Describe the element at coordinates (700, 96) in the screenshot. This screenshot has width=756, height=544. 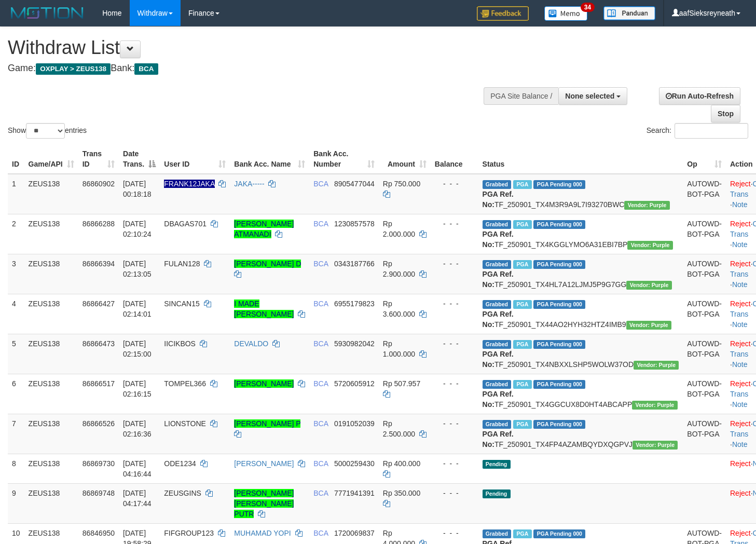
I see `a: Run Auto-Refresh` at that location.